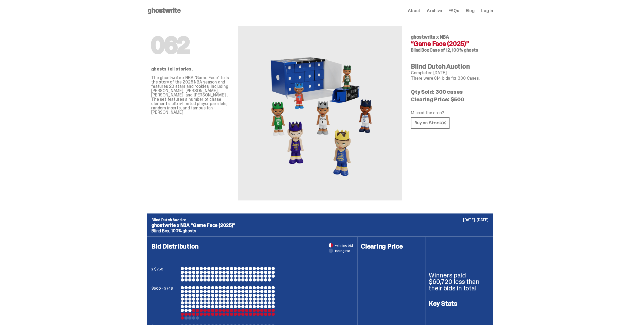 This screenshot has width=644, height=325. I want to click on span: About, so click(414, 11).